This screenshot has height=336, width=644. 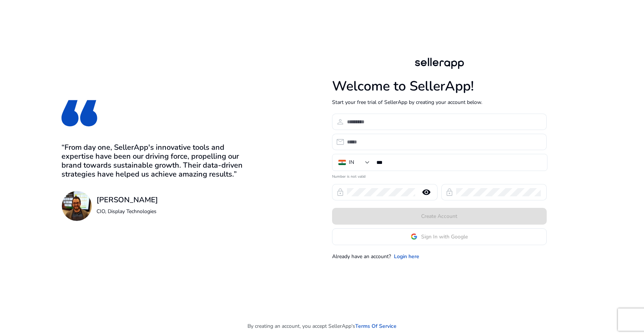 I want to click on h3: “From day one, SellerApp's innovative tools and expertise have been our driving force, propelling..., so click(x=157, y=161).